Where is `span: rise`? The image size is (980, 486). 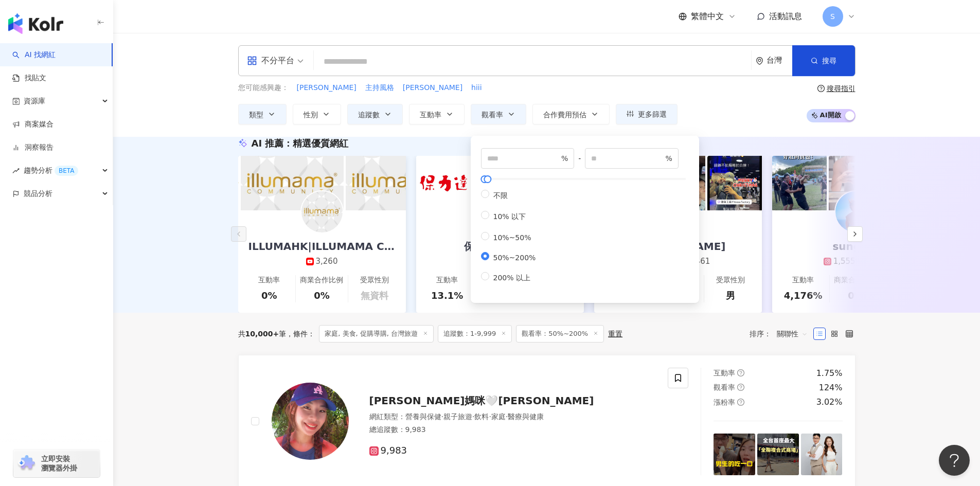
span: rise is located at coordinates (16, 171).